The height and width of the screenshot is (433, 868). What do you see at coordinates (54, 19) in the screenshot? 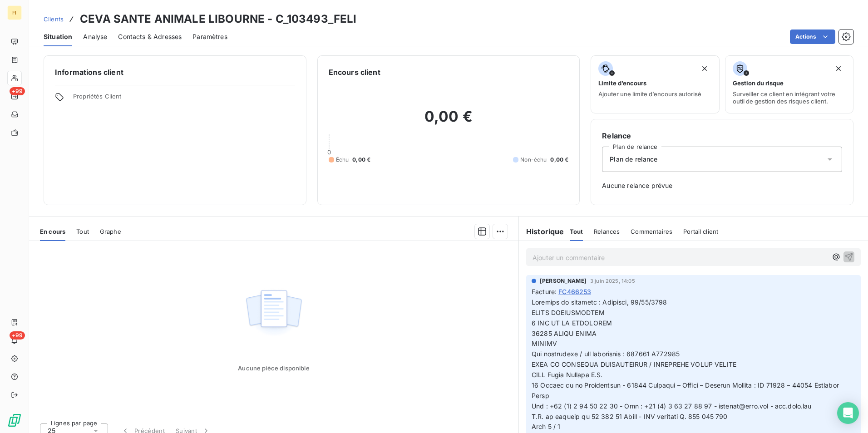
I see `a: Clients` at bounding box center [54, 19].